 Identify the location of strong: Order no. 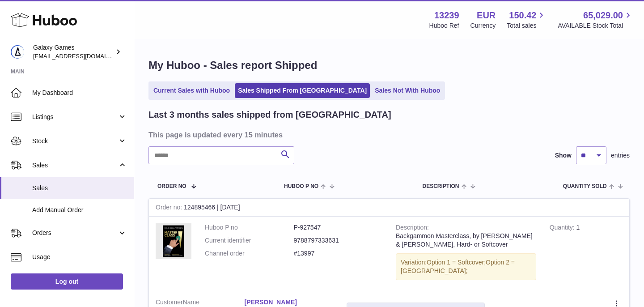
(169, 208).